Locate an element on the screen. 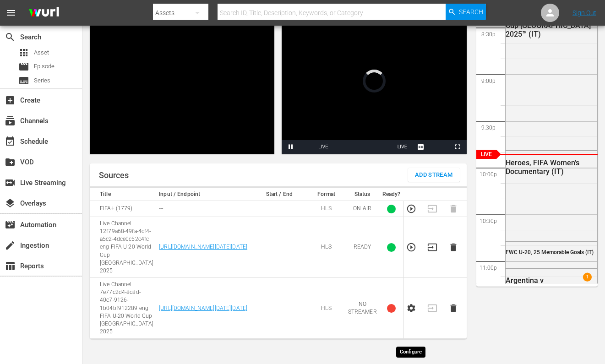 The height and width of the screenshot is (364, 605). button: Preview Stream is located at coordinates (411, 209).